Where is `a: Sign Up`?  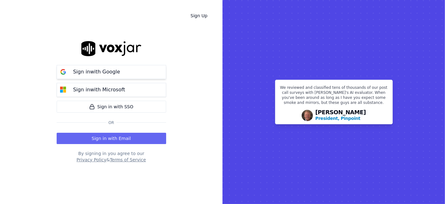
a: Sign Up is located at coordinates (199, 16).